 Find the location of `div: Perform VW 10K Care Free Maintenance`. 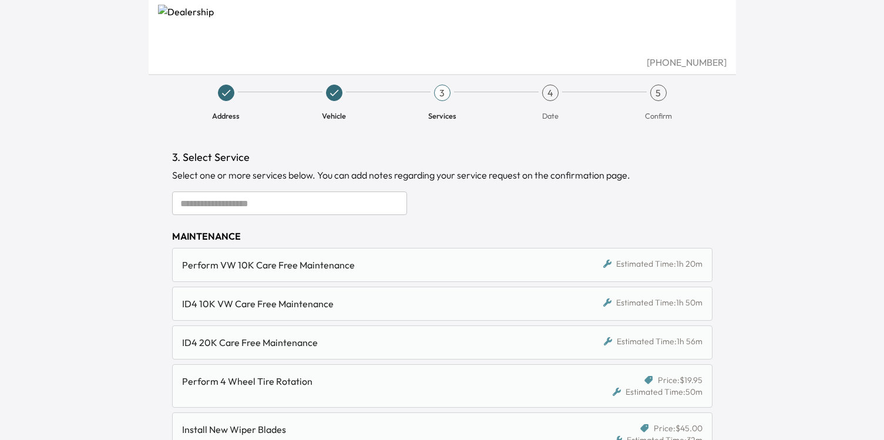

div: Perform VW 10K Care Free Maintenance is located at coordinates (372, 265).